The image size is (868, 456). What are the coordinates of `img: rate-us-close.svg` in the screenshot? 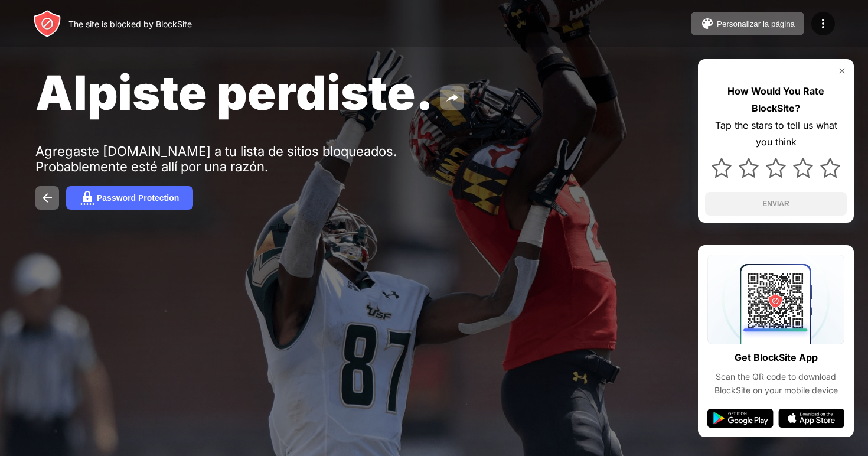 It's located at (842, 71).